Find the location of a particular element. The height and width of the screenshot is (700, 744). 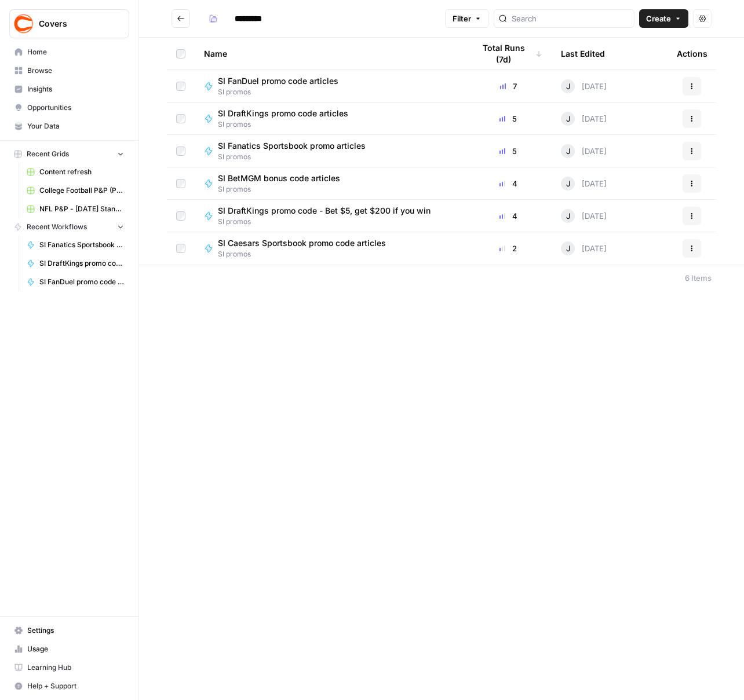

span: College Football P&P (Production) Grid (1) is located at coordinates (82, 191).